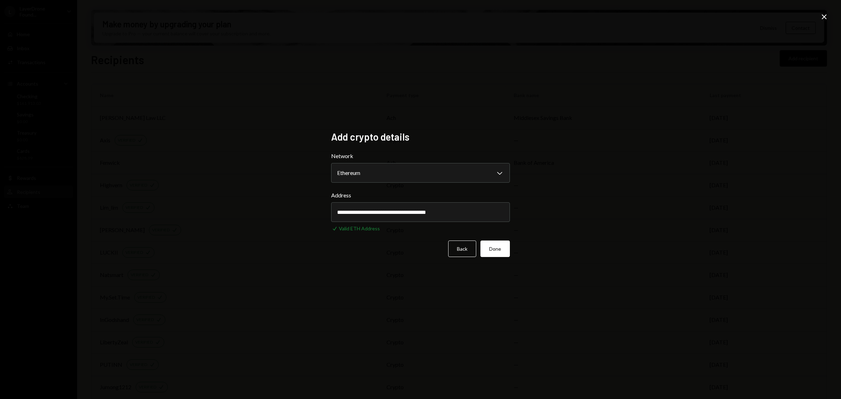 The image size is (841, 399). I want to click on label: Address, so click(420, 195).